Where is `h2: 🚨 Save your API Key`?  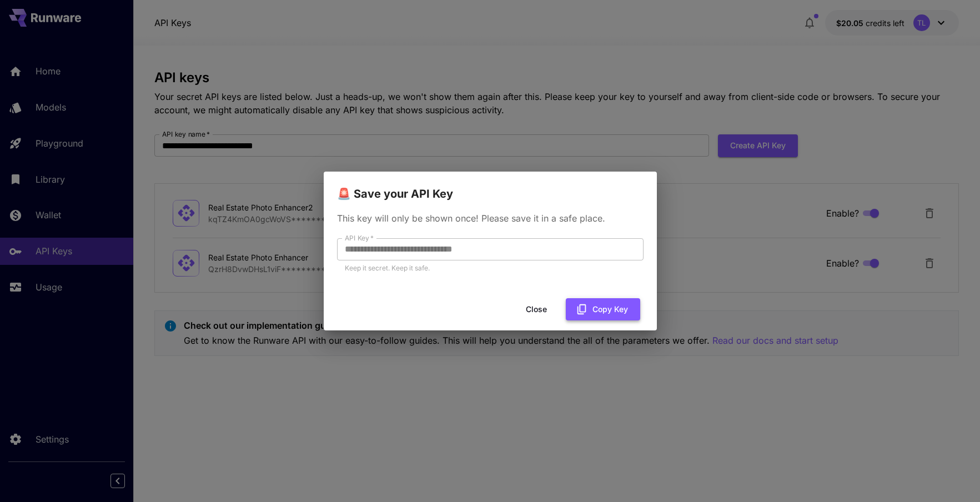 h2: 🚨 Save your API Key is located at coordinates (490, 188).